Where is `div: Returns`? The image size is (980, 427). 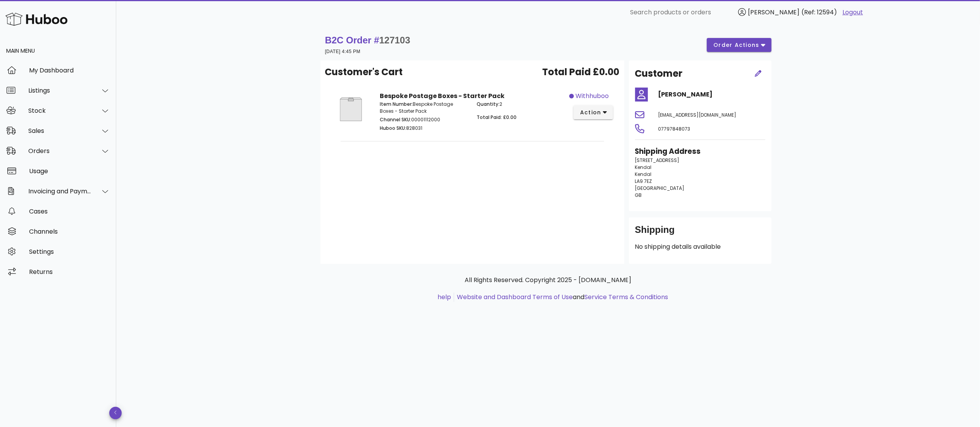
div: Returns is located at coordinates (69, 272).